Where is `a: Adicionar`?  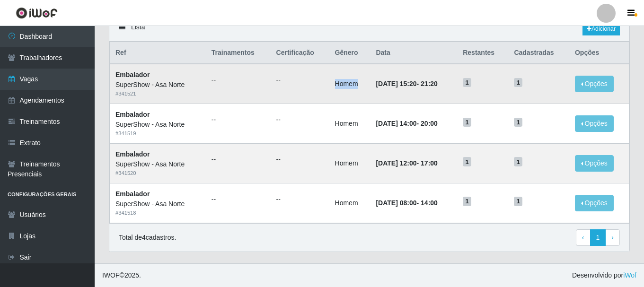 a: Adicionar is located at coordinates (601, 29).